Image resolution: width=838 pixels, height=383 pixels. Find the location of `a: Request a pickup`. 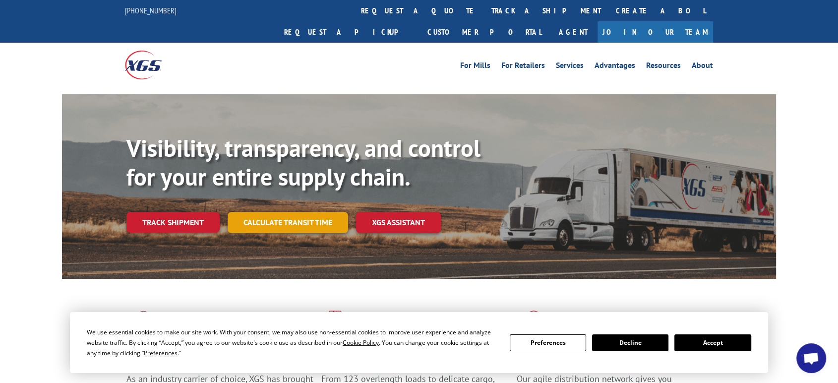

a: Request a pickup is located at coordinates (348, 32).